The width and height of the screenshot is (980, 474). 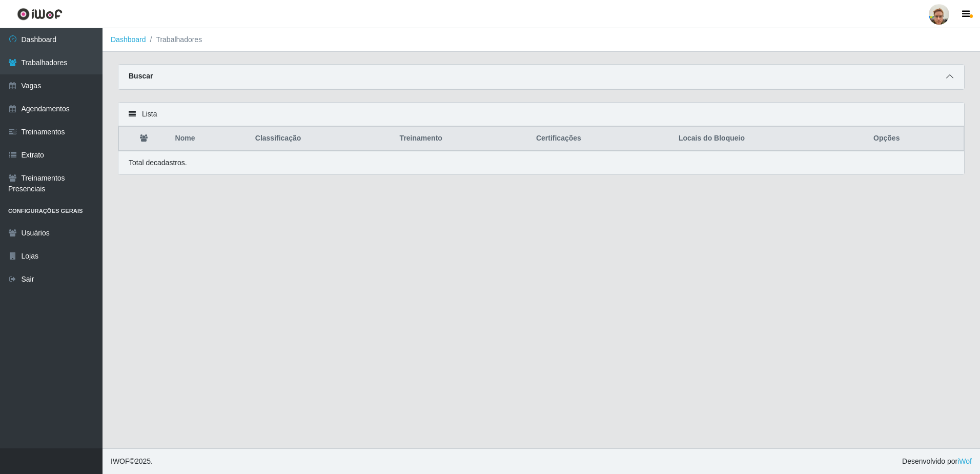 What do you see at coordinates (174, 40) in the screenshot?
I see `li: Trabalhadores` at bounding box center [174, 40].